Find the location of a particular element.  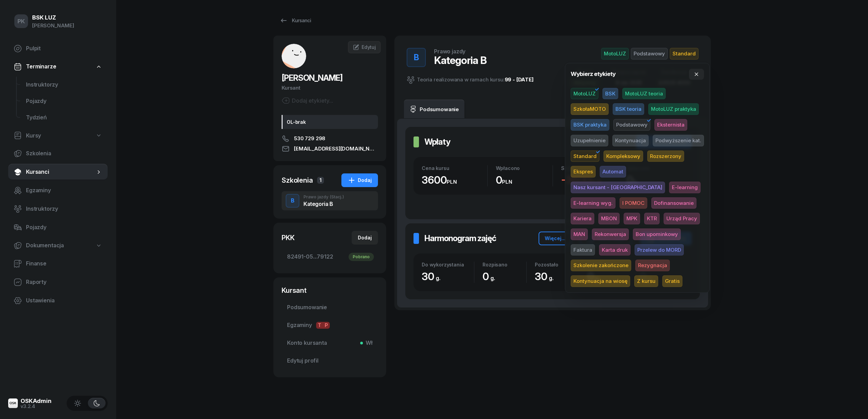

button: Faktura is located at coordinates (583, 250).